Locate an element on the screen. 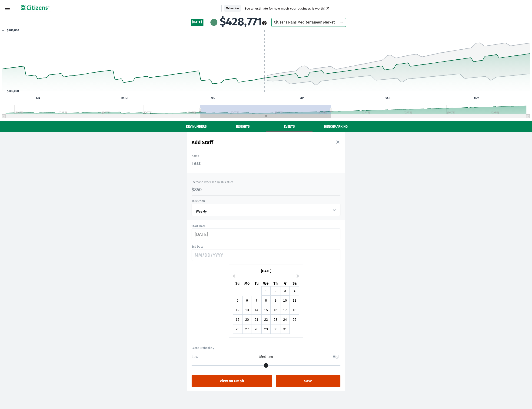  th: Friday is located at coordinates (285, 283).